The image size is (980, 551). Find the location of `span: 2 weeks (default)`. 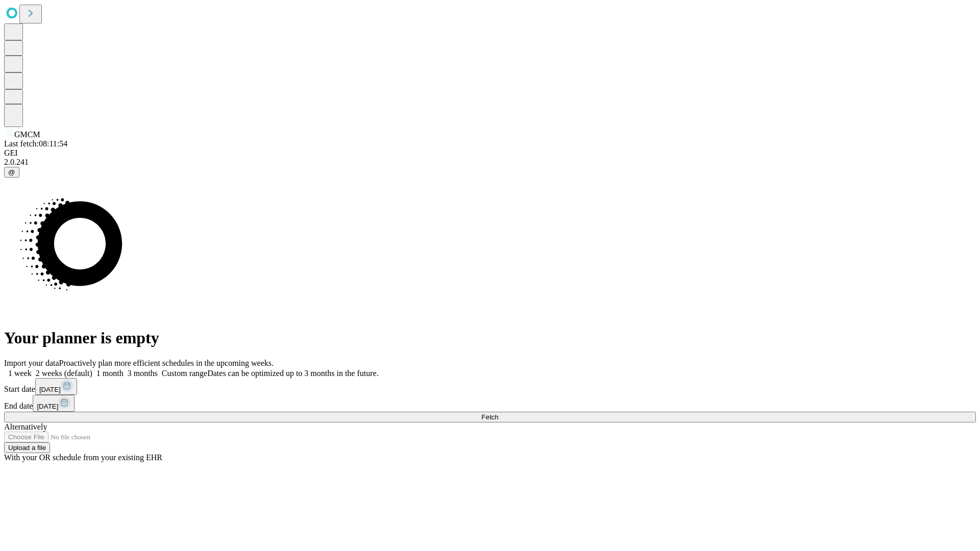

span: 2 weeks (default) is located at coordinates (64, 373).